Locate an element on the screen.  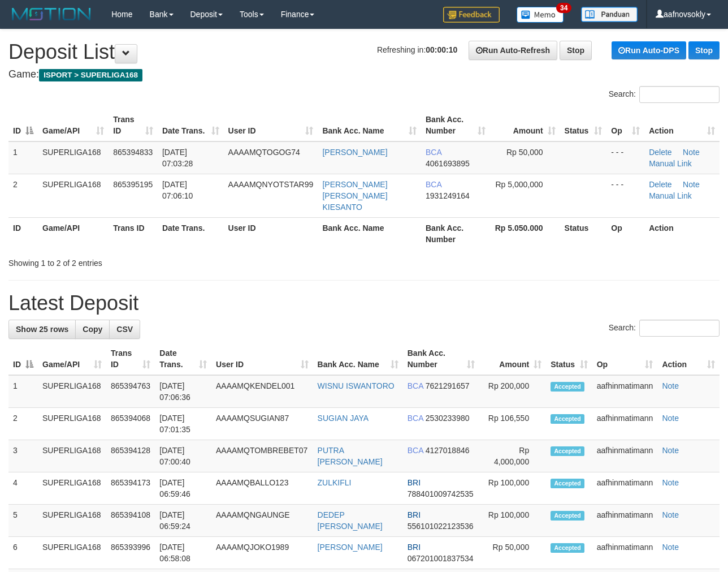
td: 865394068 is located at coordinates (130, 424).